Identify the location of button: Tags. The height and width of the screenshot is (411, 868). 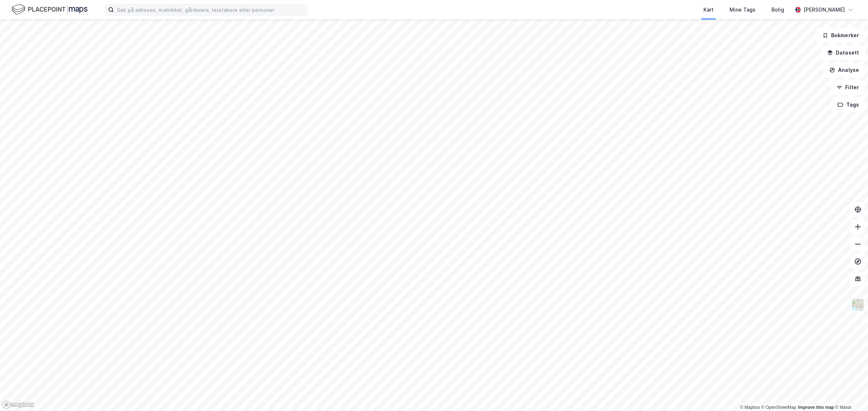
(848, 105).